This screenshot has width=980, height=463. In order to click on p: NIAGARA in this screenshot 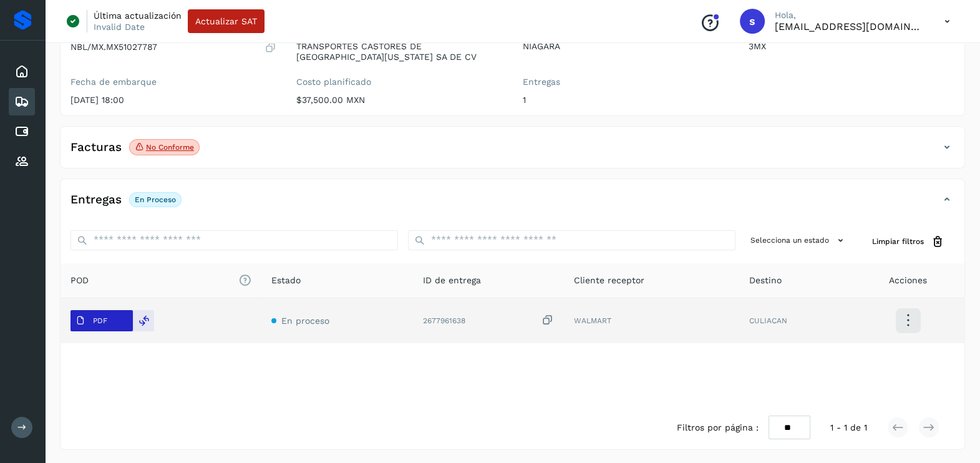, I will do `click(625, 46)`.